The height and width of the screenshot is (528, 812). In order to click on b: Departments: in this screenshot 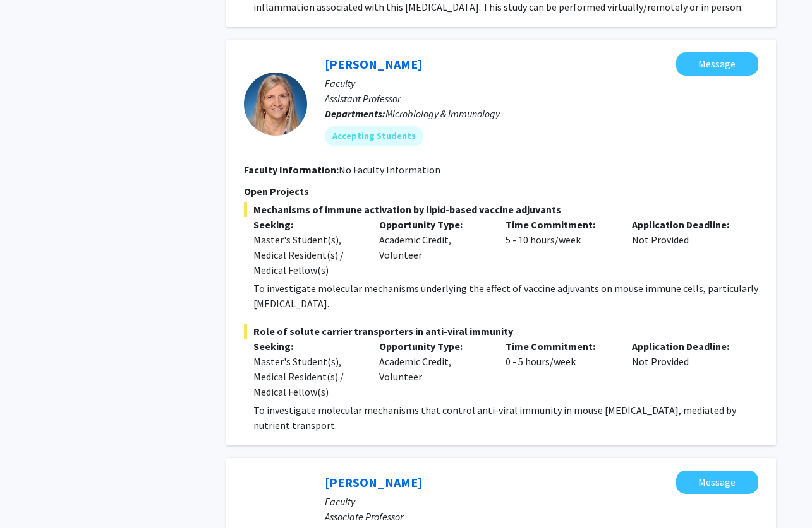, I will do `click(355, 114)`.